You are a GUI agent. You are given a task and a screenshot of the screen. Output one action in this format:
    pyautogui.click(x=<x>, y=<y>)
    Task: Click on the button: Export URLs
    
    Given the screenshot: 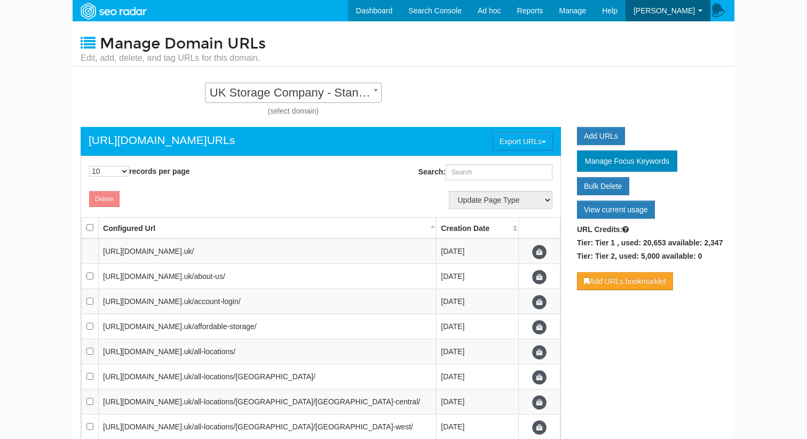 What is the action you would take?
    pyautogui.click(x=523, y=141)
    